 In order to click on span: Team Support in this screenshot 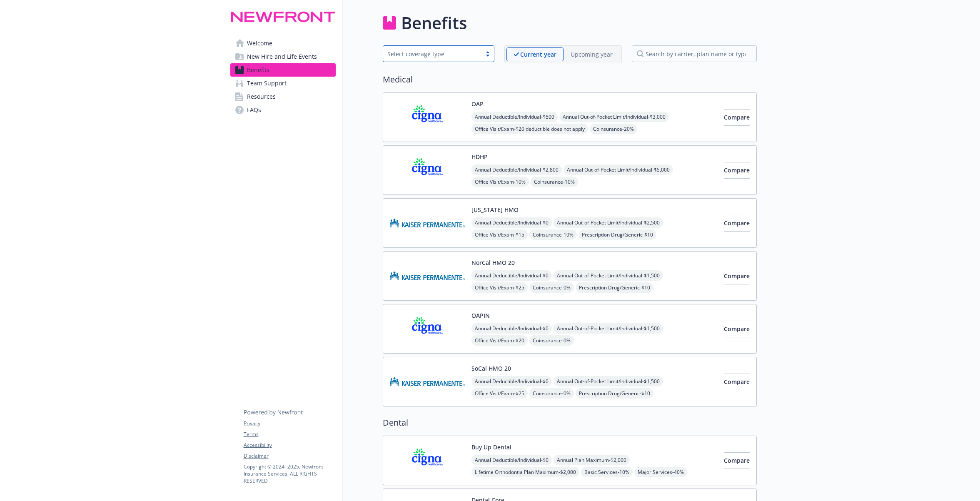, I will do `click(267, 84)`.